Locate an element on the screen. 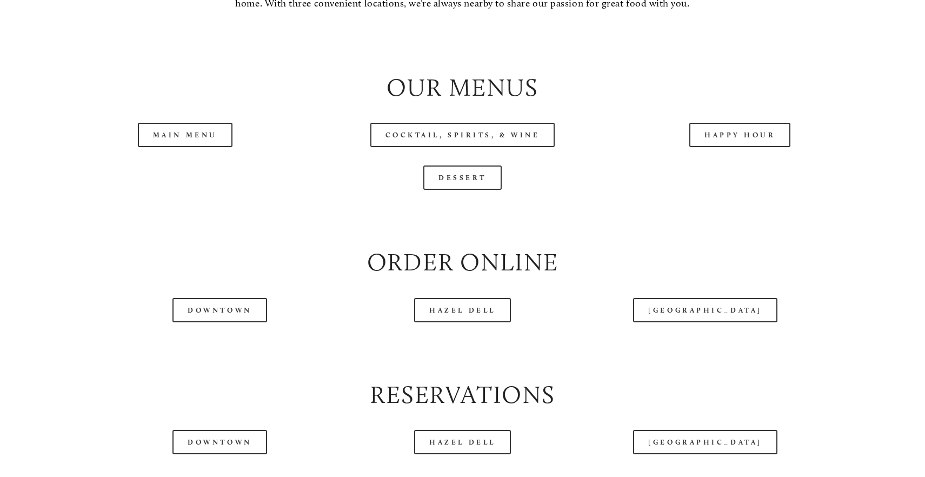 This screenshot has height=477, width=925. a: Main Menu is located at coordinates (185, 135).